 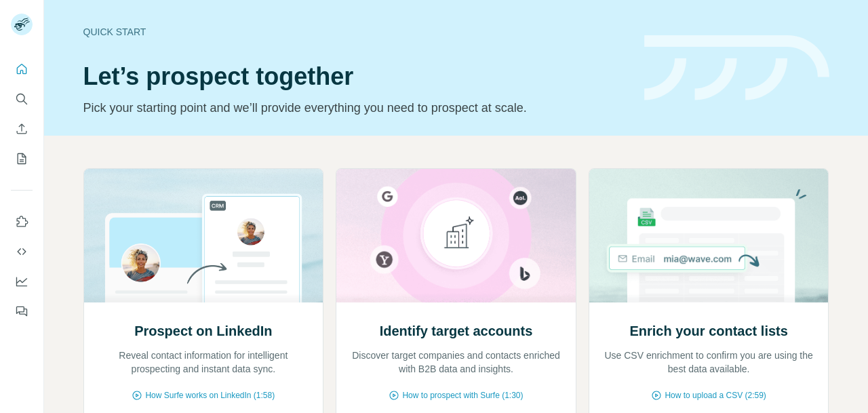 I want to click on button: Enrich CSV, so click(x=21, y=129).